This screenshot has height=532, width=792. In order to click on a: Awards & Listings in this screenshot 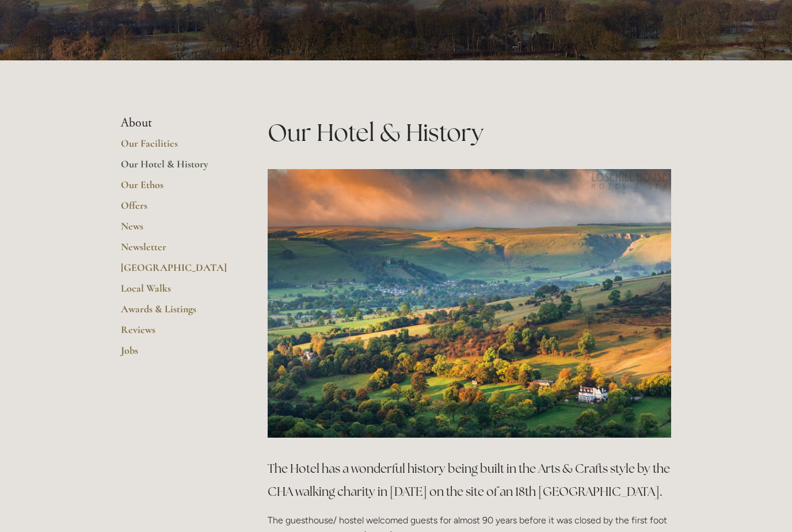, I will do `click(176, 313)`.